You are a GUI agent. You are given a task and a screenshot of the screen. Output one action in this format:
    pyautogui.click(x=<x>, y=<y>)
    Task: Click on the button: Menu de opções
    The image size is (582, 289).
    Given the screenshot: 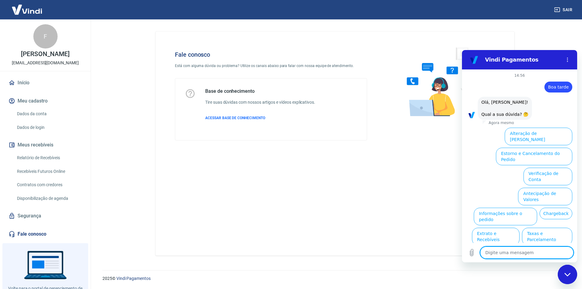 What is the action you would take?
    pyautogui.click(x=105, y=10)
    